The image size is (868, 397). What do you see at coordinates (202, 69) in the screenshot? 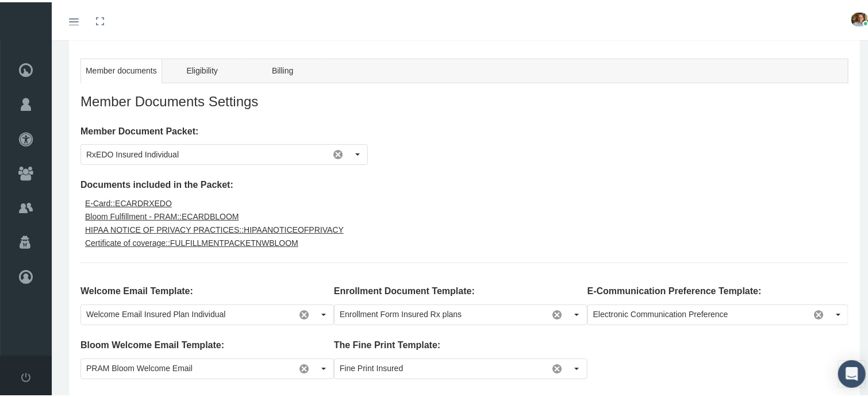
I see `span: Eligibility` at bounding box center [202, 69].